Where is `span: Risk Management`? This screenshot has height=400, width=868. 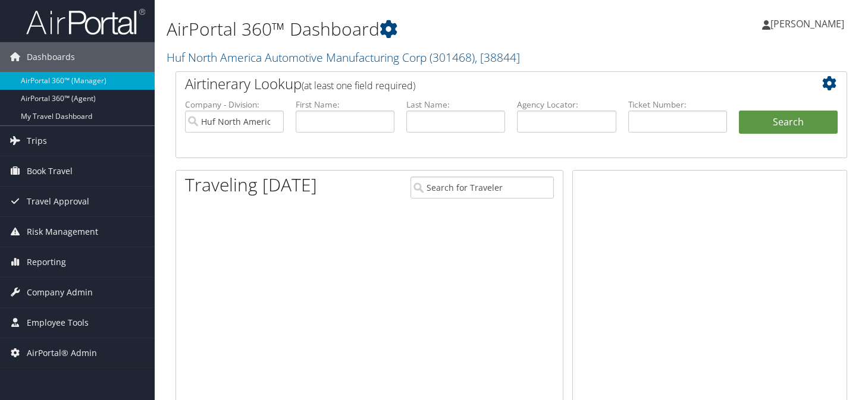
span: Risk Management is located at coordinates (63, 232).